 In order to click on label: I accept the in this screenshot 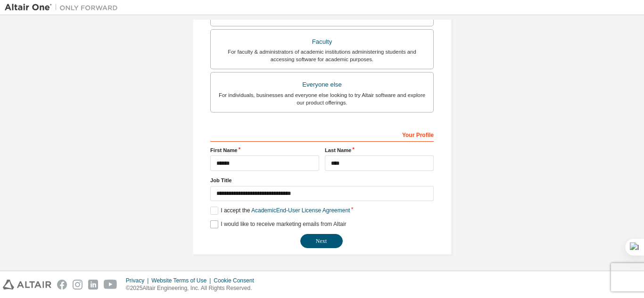, I will do `click(280, 210)`.